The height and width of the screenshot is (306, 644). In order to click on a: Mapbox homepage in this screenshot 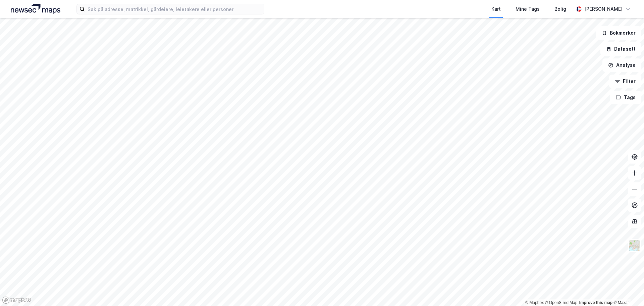, I will do `click(16, 299)`.